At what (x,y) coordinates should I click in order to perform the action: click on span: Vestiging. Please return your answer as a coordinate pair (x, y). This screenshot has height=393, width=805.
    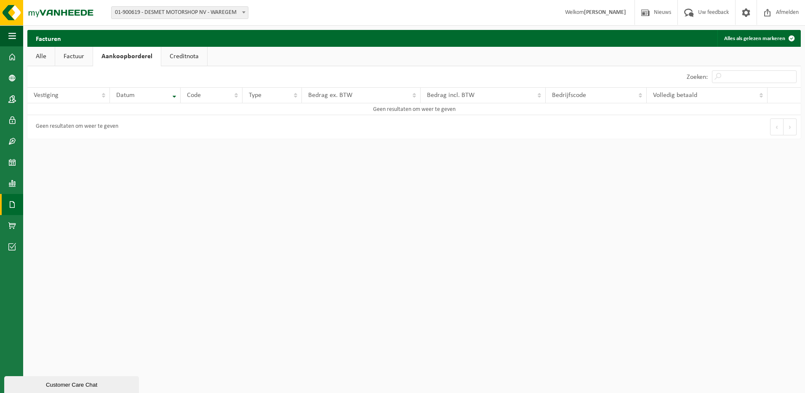
    Looking at the image, I should click on (46, 95).